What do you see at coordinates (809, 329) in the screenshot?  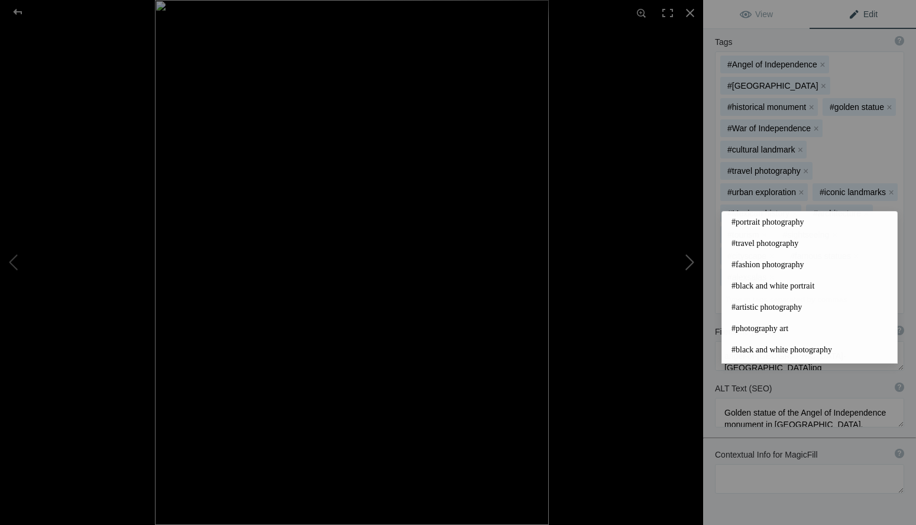 I see `span: #photography art` at bounding box center [809, 329].